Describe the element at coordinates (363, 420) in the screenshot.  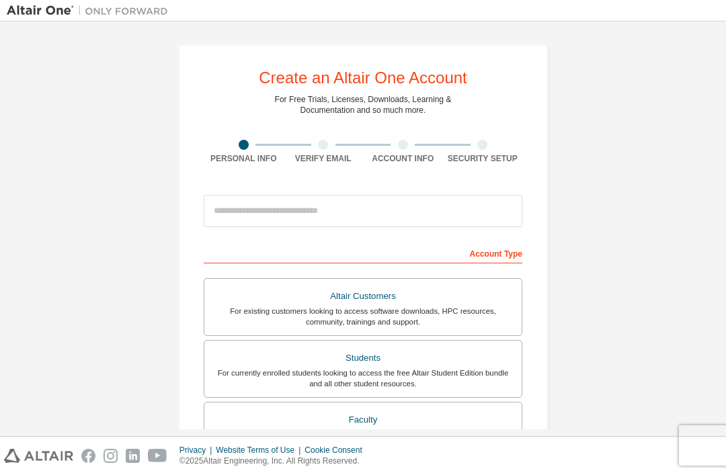
I see `div: Faculty` at that location.